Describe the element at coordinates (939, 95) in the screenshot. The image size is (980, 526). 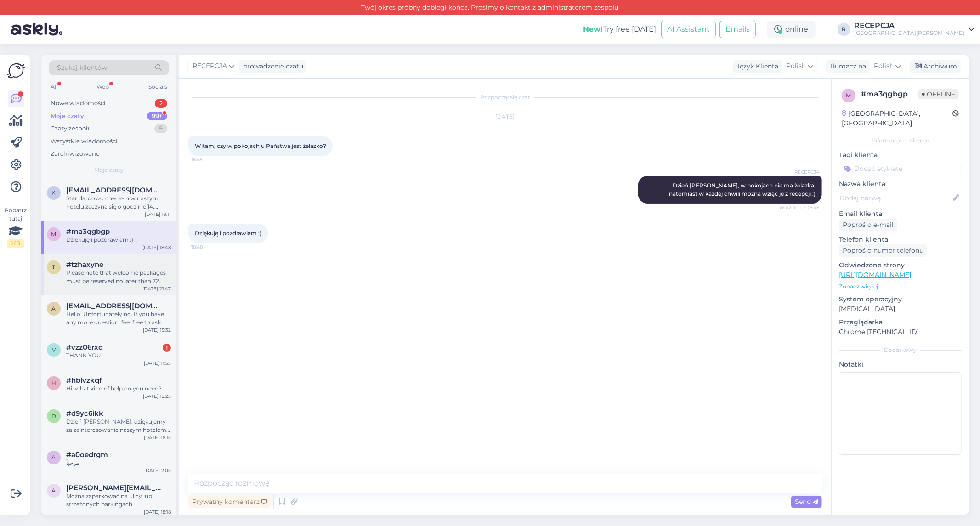
I see `span: Offline` at that location.